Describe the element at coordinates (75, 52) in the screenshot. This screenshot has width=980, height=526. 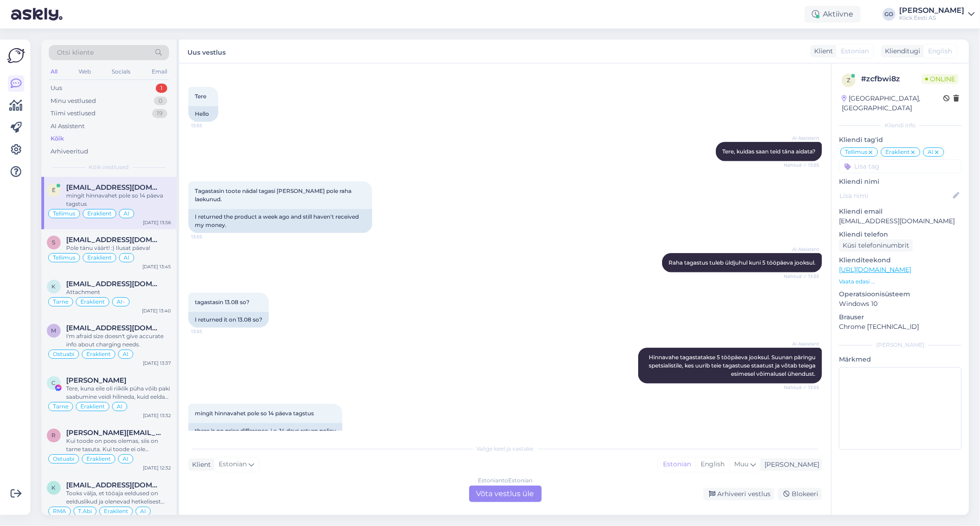
I see `span: Otsi kliente` at that location.